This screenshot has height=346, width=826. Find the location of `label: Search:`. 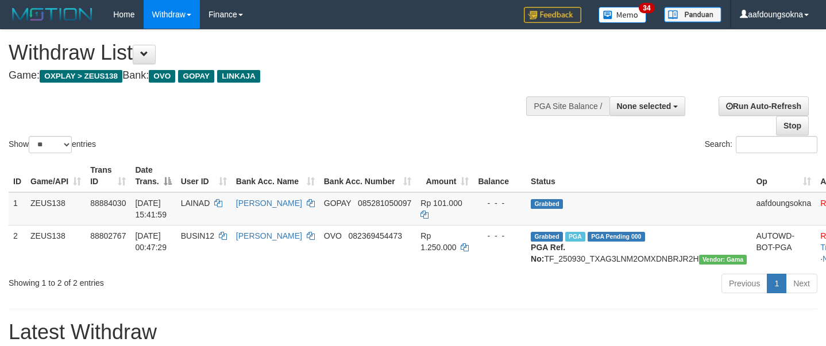

label: Search: is located at coordinates (761, 145).